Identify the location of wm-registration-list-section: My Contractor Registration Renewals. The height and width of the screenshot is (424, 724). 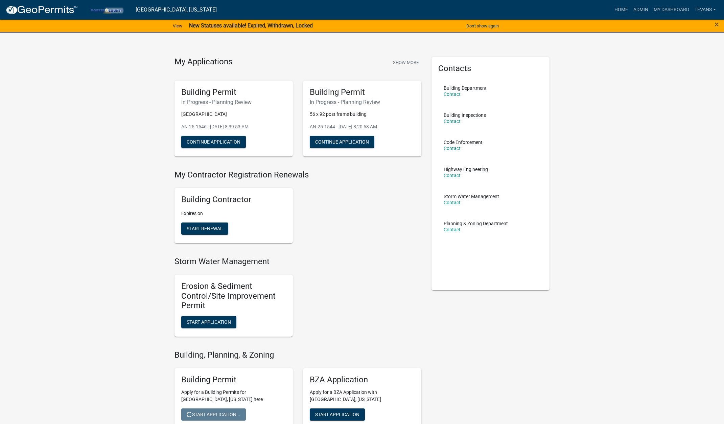
(298, 209).